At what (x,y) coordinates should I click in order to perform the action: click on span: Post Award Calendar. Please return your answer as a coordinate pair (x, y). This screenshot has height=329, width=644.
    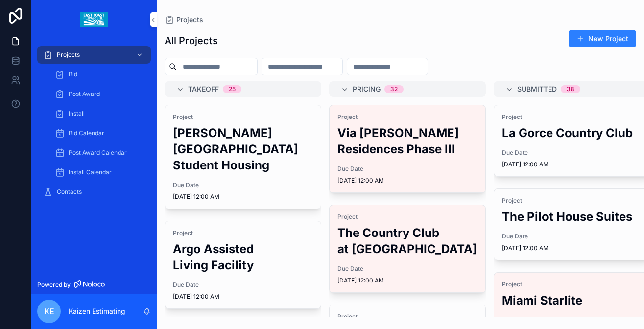
    Looking at the image, I should click on (97, 153).